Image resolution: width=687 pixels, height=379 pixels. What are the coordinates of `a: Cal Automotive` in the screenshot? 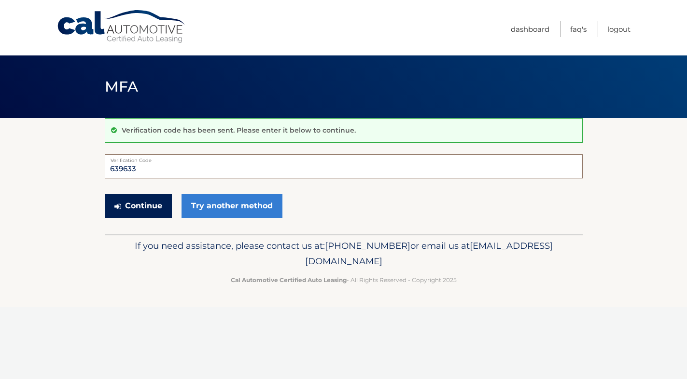 It's located at (122, 27).